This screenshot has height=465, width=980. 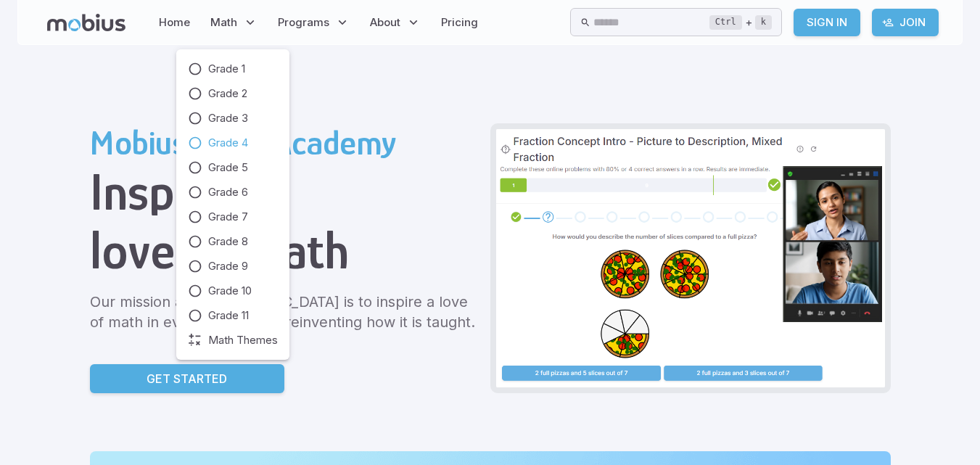 I want to click on span: Grade 3, so click(x=228, y=118).